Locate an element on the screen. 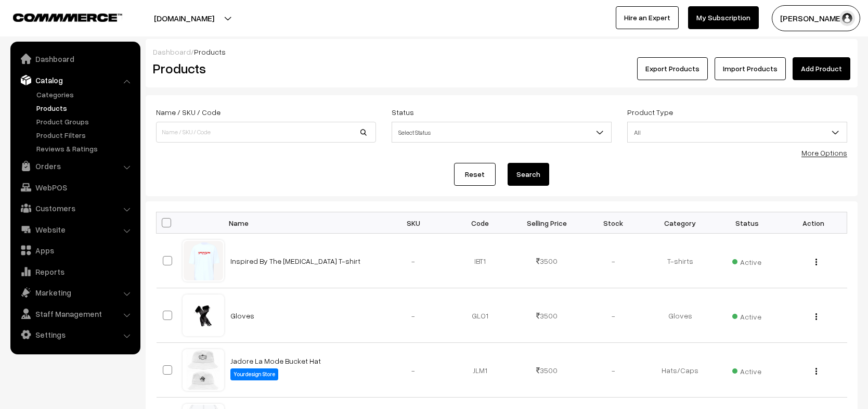  button: Export Products is located at coordinates (673, 69).